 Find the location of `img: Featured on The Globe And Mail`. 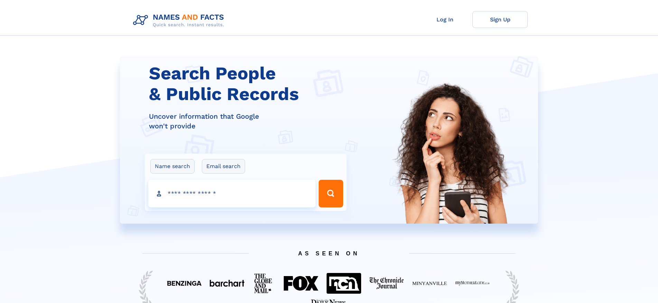

img: Featured on The Globe And Mail is located at coordinates (264, 284).